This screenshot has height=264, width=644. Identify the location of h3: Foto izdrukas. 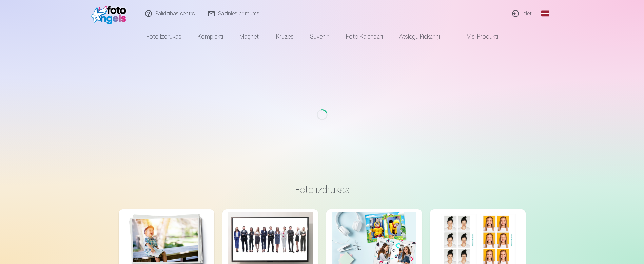
(322, 190).